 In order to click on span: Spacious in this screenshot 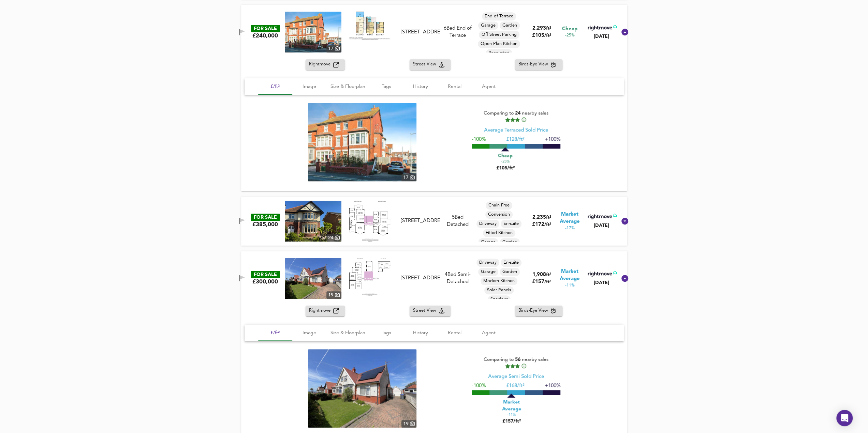, I will do `click(499, 299)`.